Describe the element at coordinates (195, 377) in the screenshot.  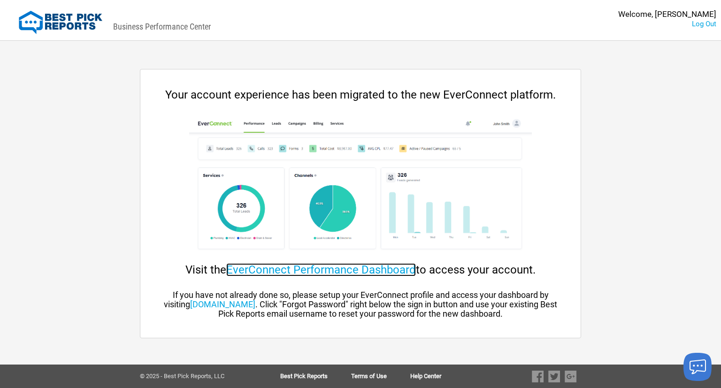
I see `div: © 2025 - Best Pick Reports, LLC` at that location.